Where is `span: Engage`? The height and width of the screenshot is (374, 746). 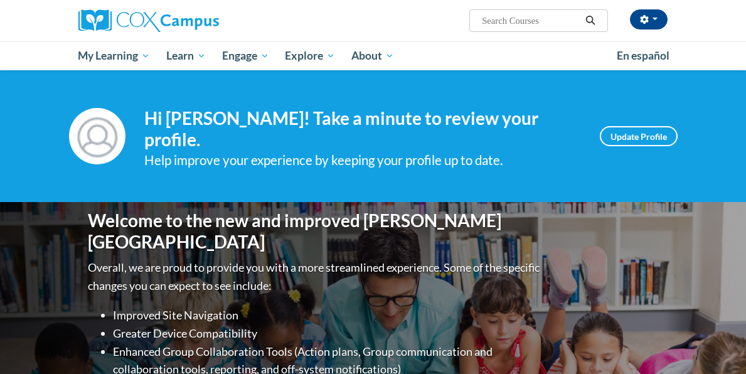 span: Engage is located at coordinates (245, 56).